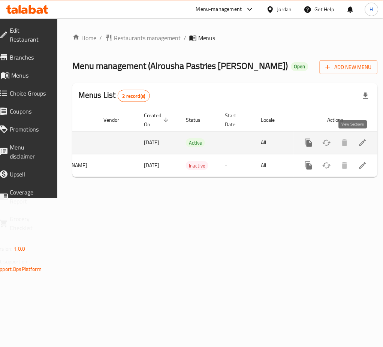  Describe the element at coordinates (300, 67) in the screenshot. I see `div: Open` at that location.